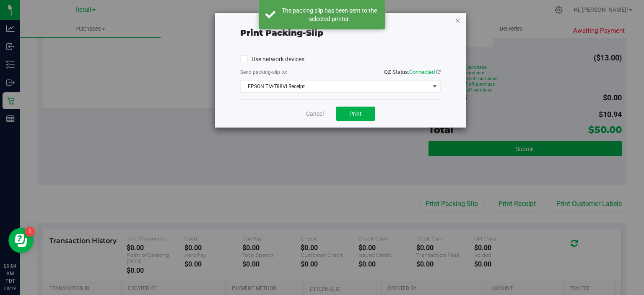 Image resolution: width=644 pixels, height=295 pixels. I want to click on span: Connected, so click(422, 72).